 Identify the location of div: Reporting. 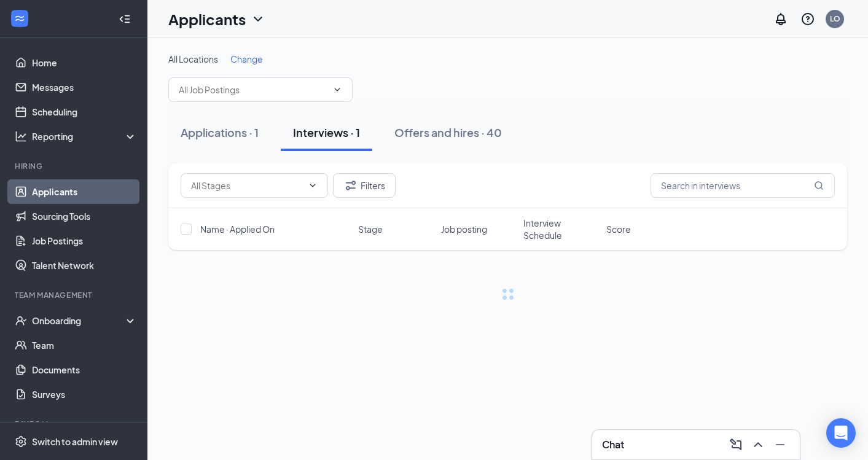
(85, 136).